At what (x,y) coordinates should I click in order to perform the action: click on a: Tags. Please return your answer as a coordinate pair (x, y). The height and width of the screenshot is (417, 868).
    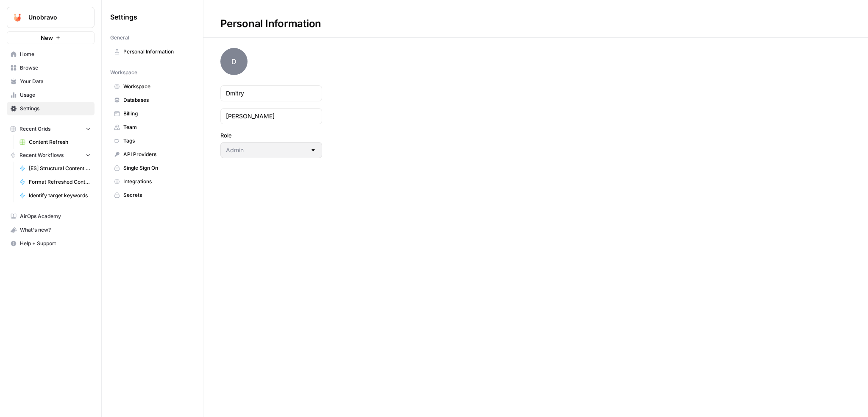
    Looking at the image, I should click on (152, 141).